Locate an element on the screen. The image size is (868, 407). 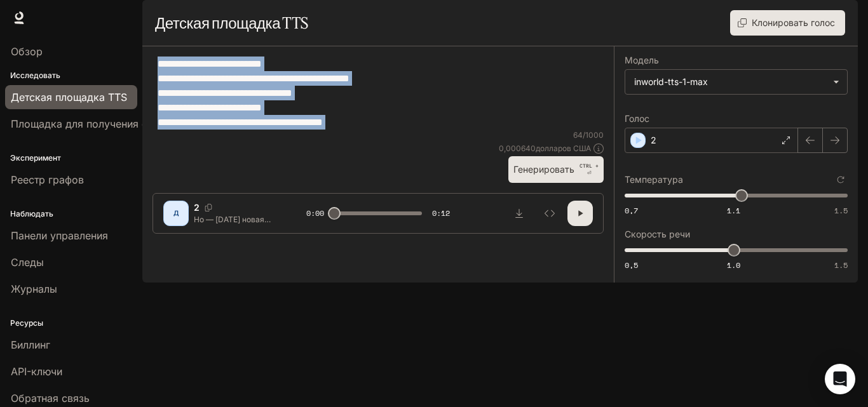
div: Открытый Интерком Мессенджер is located at coordinates (840, 379).